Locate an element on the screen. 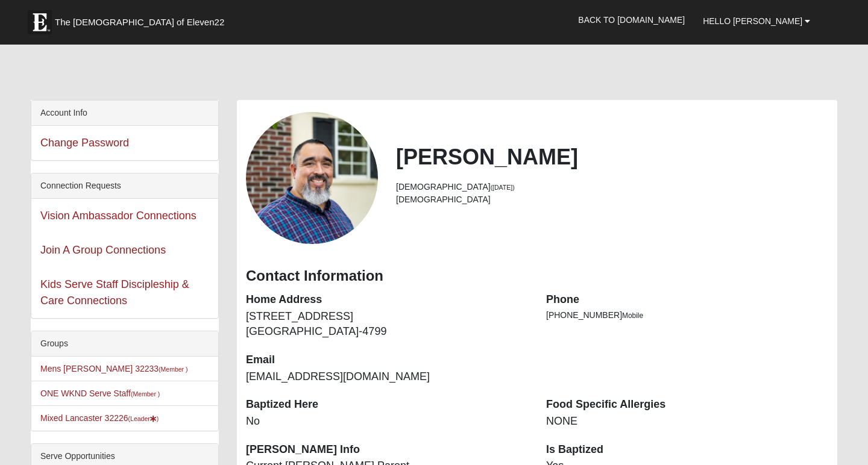 This screenshot has height=465, width=868. a: View Fullsize Photo is located at coordinates (312, 178).